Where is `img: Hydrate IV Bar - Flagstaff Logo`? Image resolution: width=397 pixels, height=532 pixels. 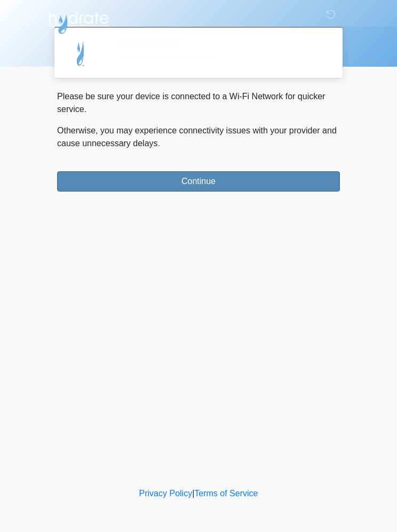
img: Hydrate IV Bar - Flagstaff Logo is located at coordinates (78, 21).